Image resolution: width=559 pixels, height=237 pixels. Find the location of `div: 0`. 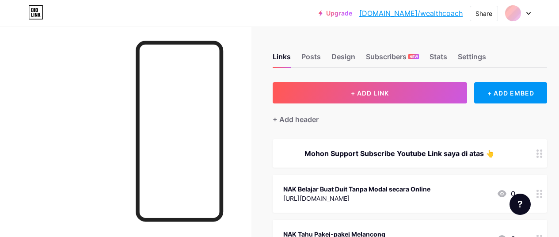

div: 0 is located at coordinates (506, 194).